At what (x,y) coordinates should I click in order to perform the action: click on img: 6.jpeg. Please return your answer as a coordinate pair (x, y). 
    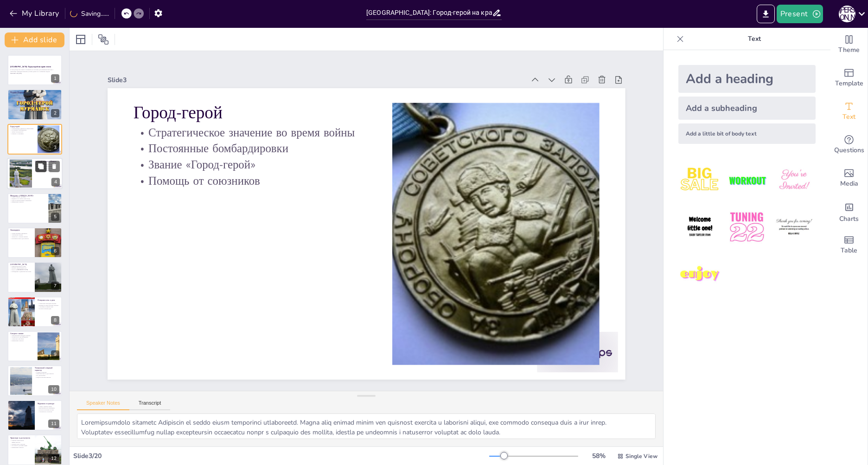
    Looking at the image, I should click on (794, 226).